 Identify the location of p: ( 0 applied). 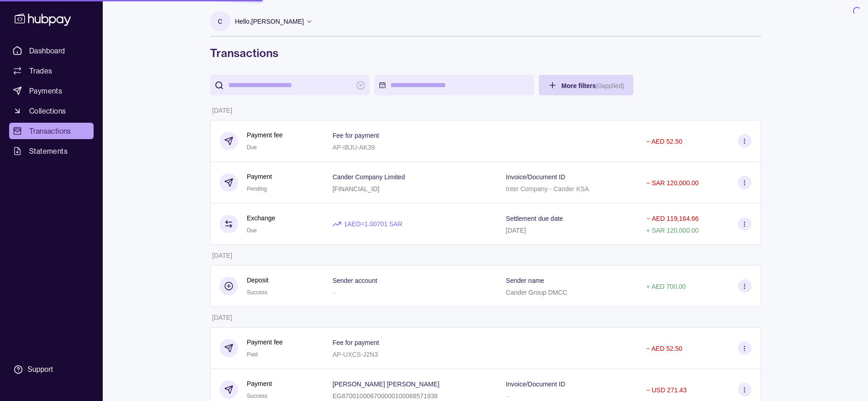
(610, 86).